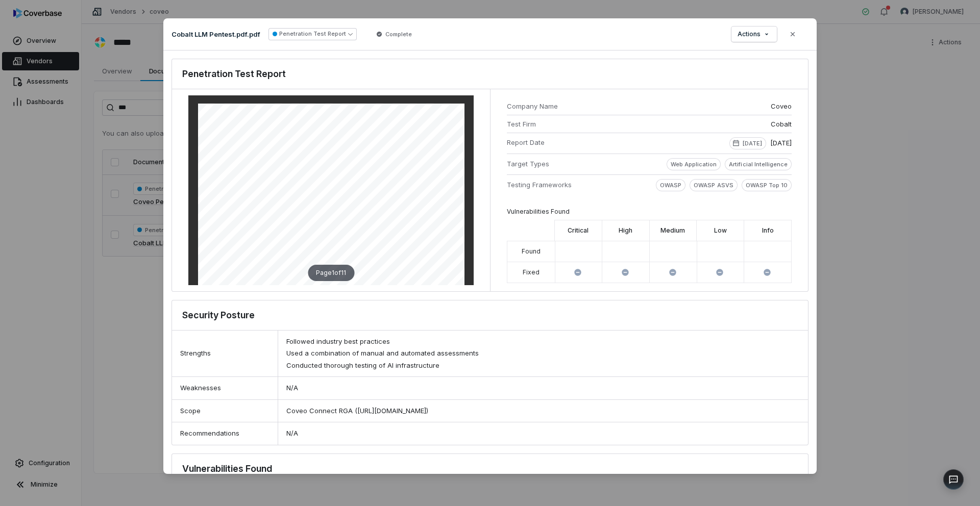 The width and height of the screenshot is (980, 506). Describe the element at coordinates (531, 252) in the screenshot. I see `div: Found` at that location.